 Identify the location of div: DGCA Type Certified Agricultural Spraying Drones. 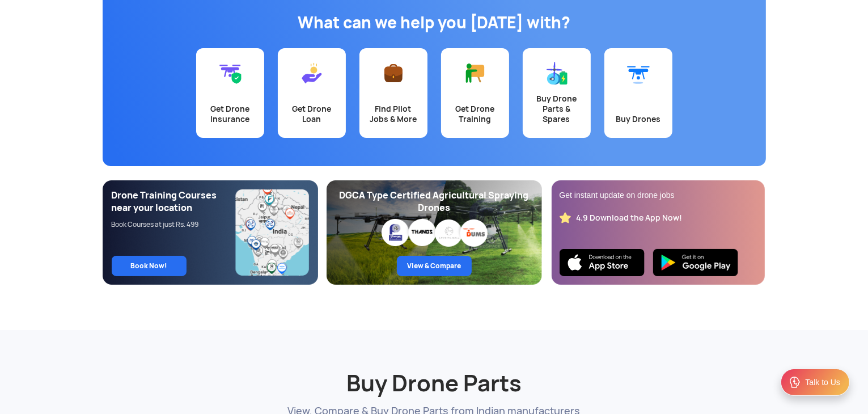
(434, 202).